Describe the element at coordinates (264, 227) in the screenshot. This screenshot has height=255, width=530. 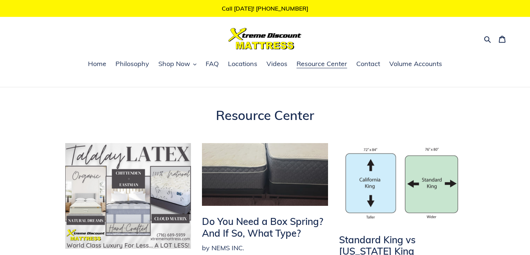
I see `h2: Do You Need a Box Spring? And If So, What Type?` at that location.